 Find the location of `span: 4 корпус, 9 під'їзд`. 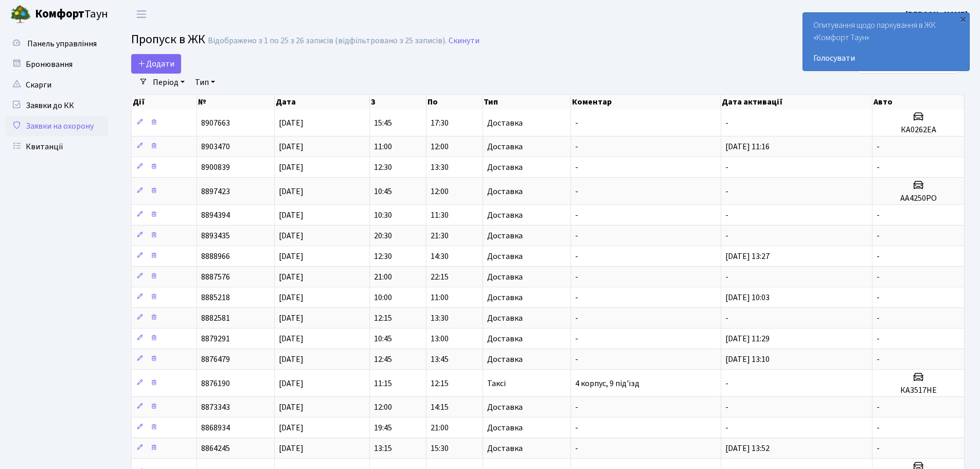

span: 4 корпус, 9 під'їзд is located at coordinates (607, 383).